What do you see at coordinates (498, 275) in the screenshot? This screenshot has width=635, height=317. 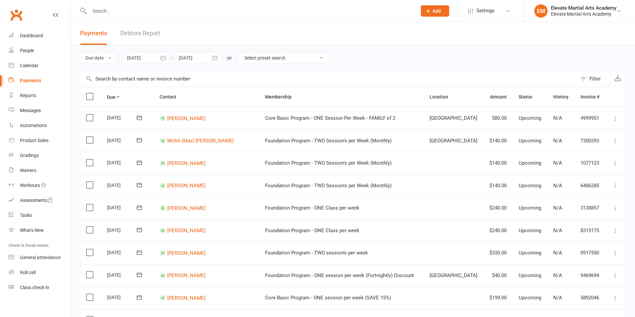 I see `td: $40.00` at bounding box center [498, 275].